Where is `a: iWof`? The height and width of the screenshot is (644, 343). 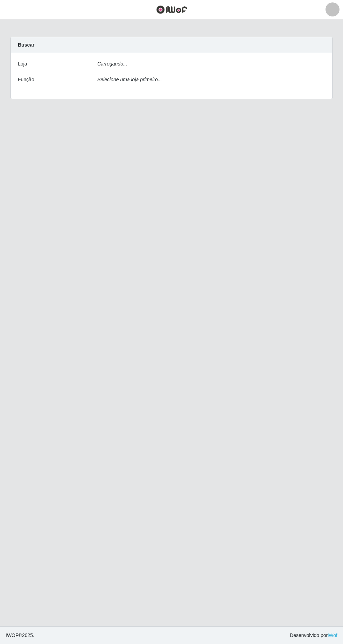
a: iWof is located at coordinates (332, 635).